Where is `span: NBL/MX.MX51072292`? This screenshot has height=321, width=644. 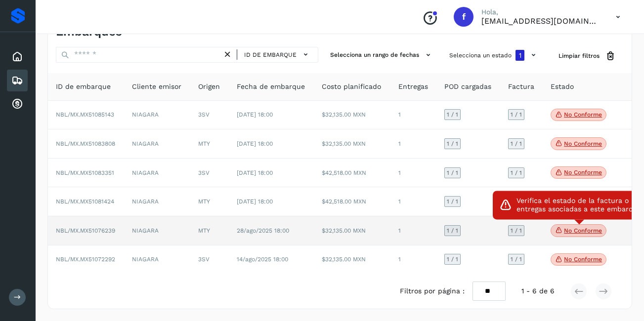 span: NBL/MX.MX51072292 is located at coordinates (86, 260).